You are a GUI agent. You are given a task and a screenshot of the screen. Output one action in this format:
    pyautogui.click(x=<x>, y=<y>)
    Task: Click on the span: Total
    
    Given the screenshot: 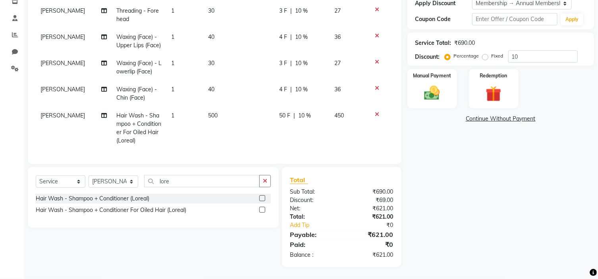 What is the action you would take?
    pyautogui.click(x=299, y=180)
    